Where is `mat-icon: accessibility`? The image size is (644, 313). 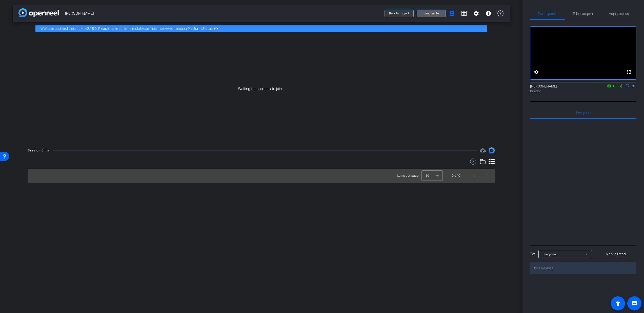
mat-icon: accessibility is located at coordinates (618, 304).